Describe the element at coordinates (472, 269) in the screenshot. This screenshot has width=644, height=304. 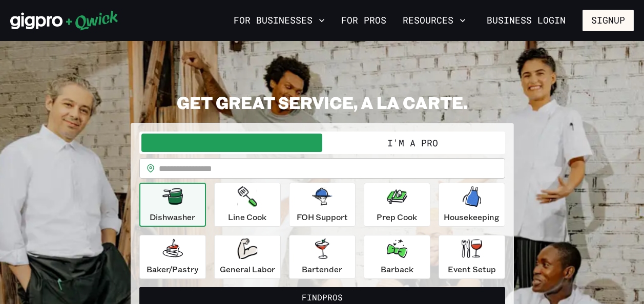
I see `p: Event Setup` at that location.